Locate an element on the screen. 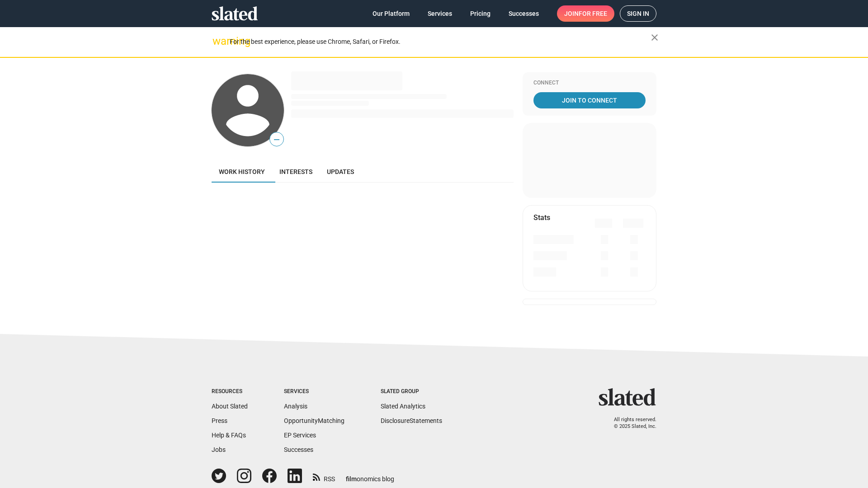 This screenshot has height=488, width=868. span: Sign in is located at coordinates (638, 14).